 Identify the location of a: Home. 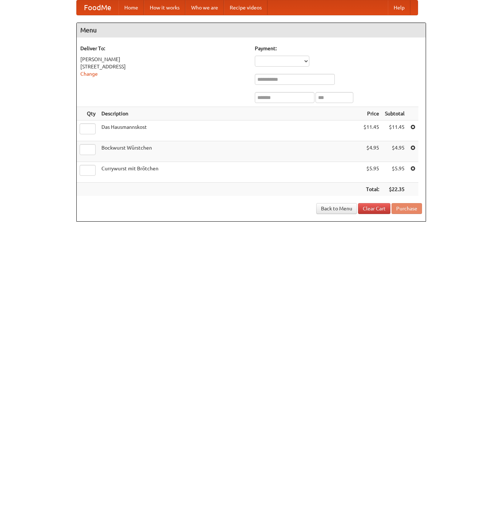
(131, 8).